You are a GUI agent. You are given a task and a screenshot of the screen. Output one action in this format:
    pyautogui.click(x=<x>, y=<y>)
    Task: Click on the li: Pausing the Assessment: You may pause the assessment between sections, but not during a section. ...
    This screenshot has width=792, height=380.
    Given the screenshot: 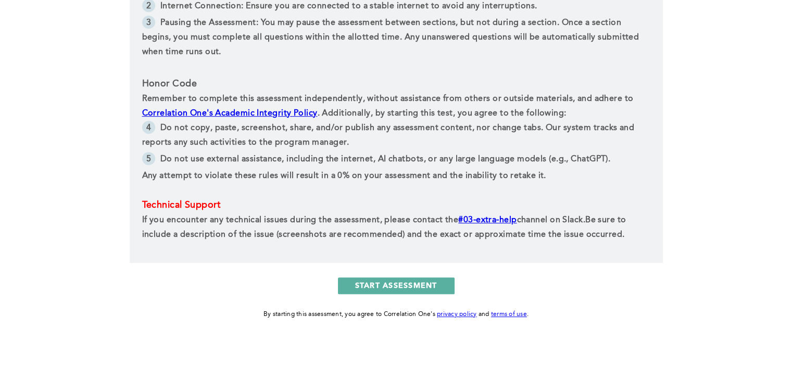 What is the action you would take?
    pyautogui.click(x=396, y=39)
    